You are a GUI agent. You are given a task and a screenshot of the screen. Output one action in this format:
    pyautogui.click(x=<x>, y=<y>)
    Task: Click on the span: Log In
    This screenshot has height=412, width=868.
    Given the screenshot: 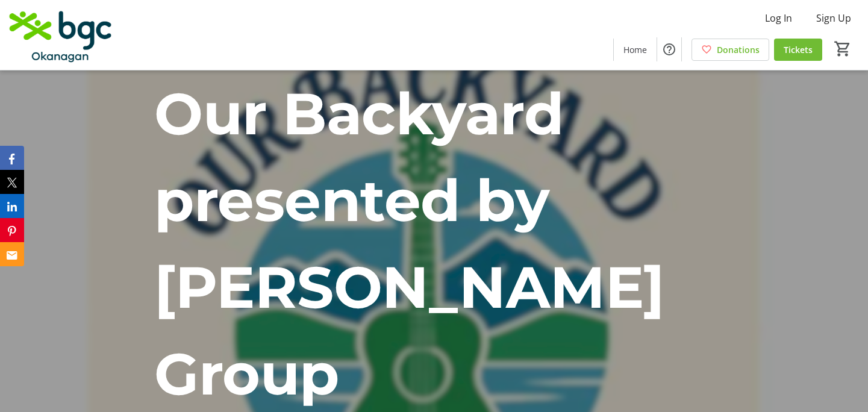 What is the action you would take?
    pyautogui.click(x=778, y=18)
    